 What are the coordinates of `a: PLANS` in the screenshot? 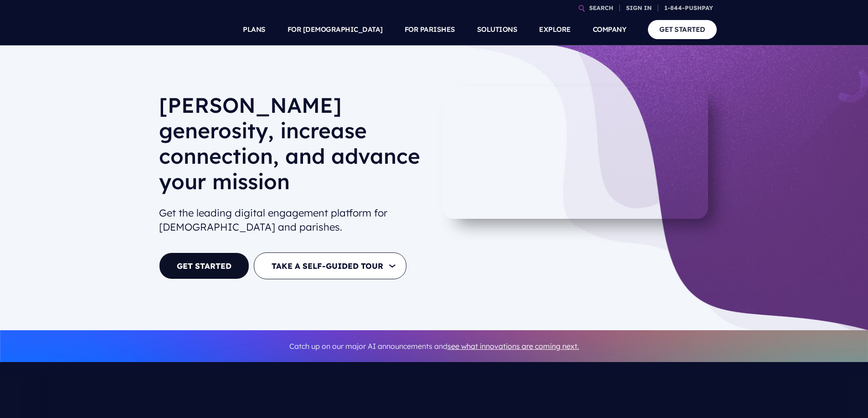 It's located at (254, 29).